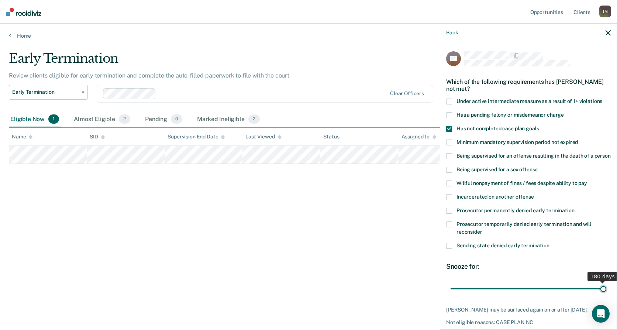  What do you see at coordinates (24, 12) in the screenshot?
I see `img: Recidiviz` at bounding box center [24, 12].